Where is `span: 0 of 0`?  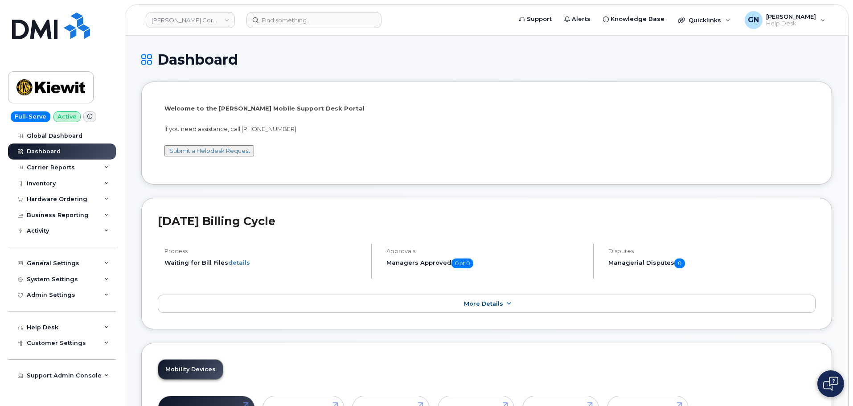
span: 0 of 0 is located at coordinates (462, 263).